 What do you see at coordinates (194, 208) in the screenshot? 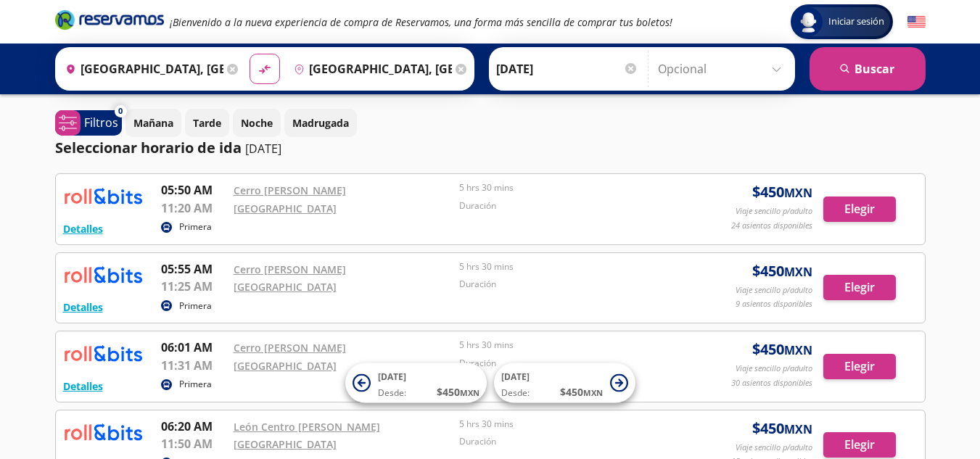
I see `p: 11:20 AM` at bounding box center [194, 208].